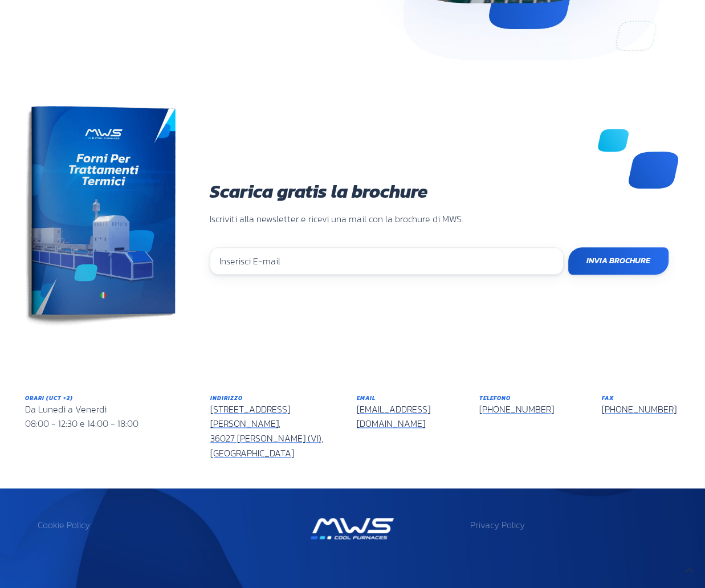  What do you see at coordinates (64, 524) in the screenshot?
I see `a: Cookie Policy` at bounding box center [64, 524].